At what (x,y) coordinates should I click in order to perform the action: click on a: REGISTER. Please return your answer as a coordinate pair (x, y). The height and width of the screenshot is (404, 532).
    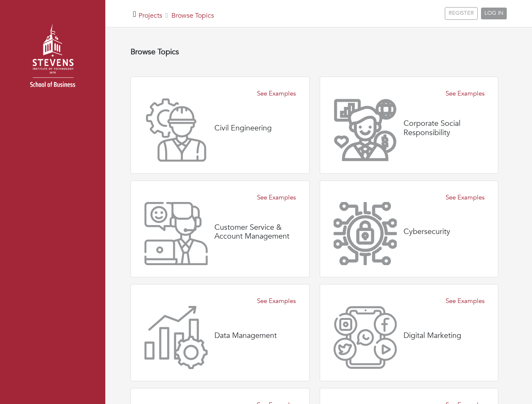
    Looking at the image, I should click on (461, 14).